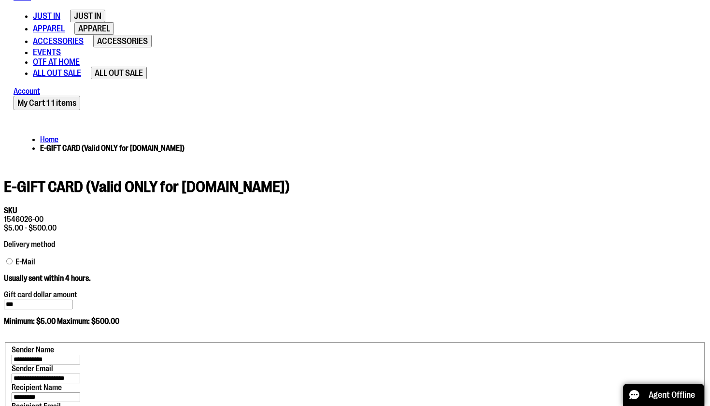  I want to click on span: Gift card dollar amount, so click(41, 294).